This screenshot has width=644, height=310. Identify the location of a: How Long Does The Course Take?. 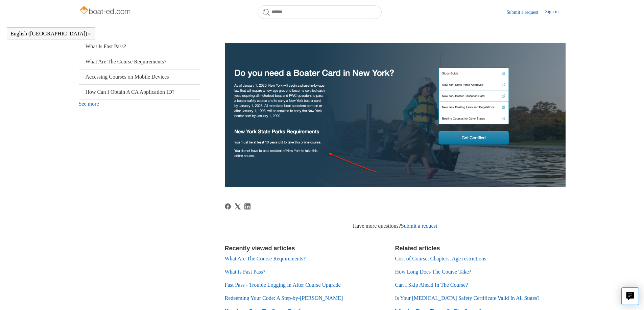
(433, 272).